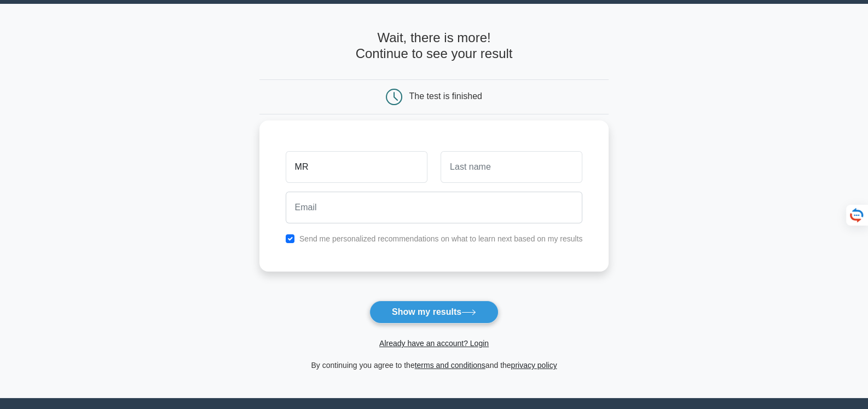 This screenshot has height=409, width=868. Describe the element at coordinates (450, 365) in the screenshot. I see `a: terms and conditions` at that location.